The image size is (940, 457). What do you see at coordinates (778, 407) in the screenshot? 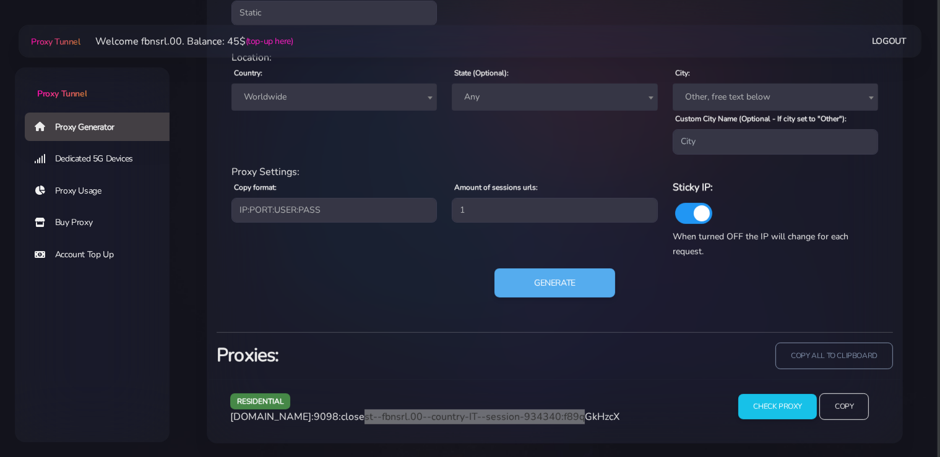
I see `input: Check Proxy` at bounding box center [778, 407].